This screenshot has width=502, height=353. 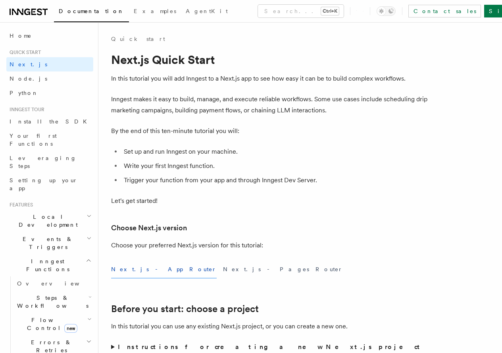 I want to click on p: By the end of this ten-minute tutorial you will:, so click(x=270, y=131).